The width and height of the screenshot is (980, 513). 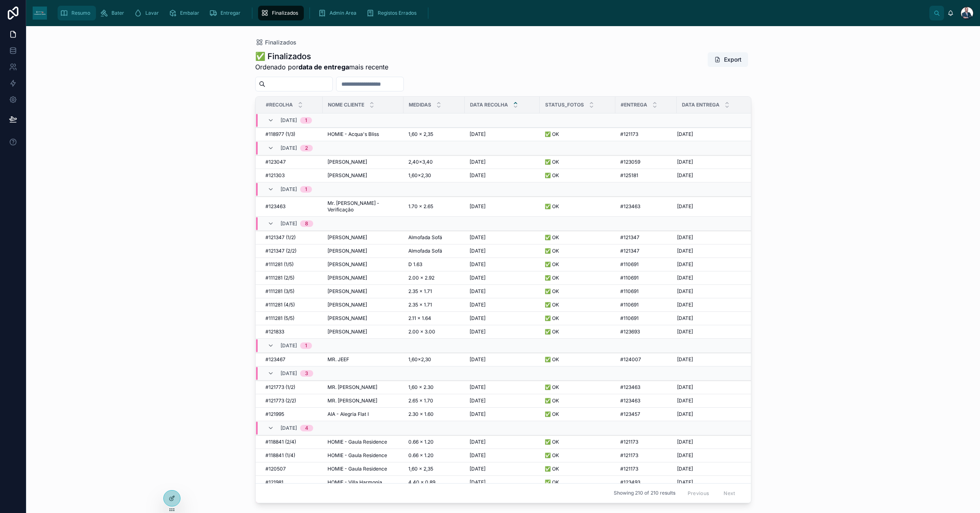 I want to click on a: #121347 (2/2), so click(x=291, y=251).